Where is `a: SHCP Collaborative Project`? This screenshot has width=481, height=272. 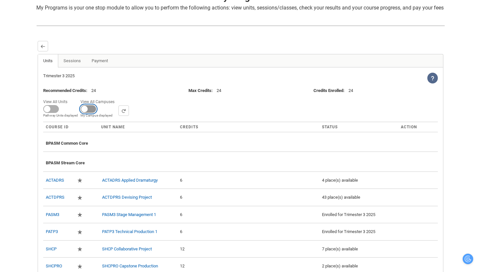 a: SHCP Collaborative Project is located at coordinates (127, 249).